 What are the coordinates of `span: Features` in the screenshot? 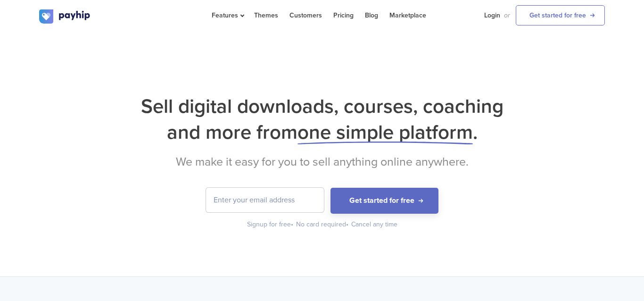 It's located at (227, 15).